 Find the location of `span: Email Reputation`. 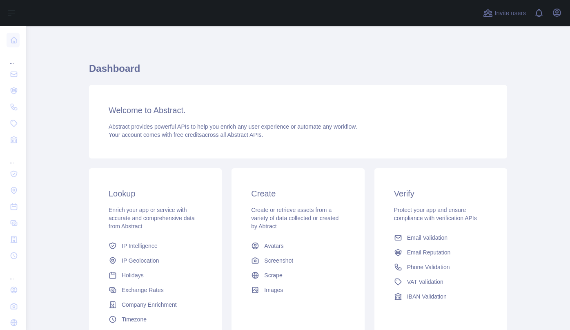

span: Email Reputation is located at coordinates (428, 252).